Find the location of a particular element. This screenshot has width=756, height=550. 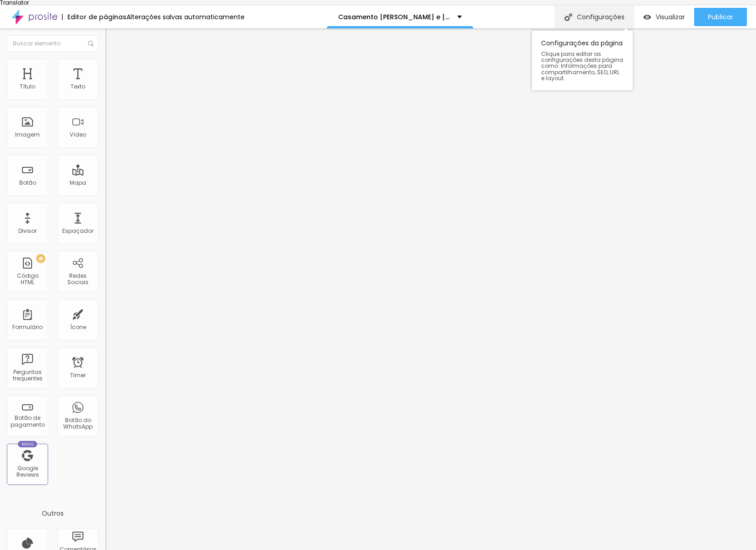

div: Ícone is located at coordinates (77, 327).